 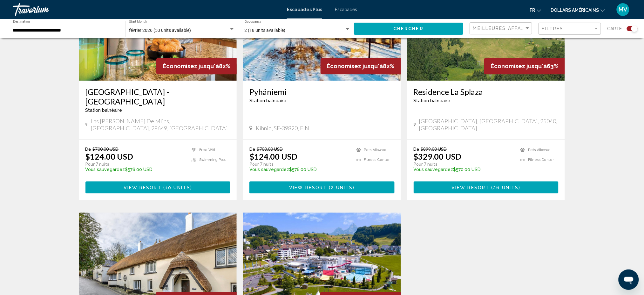 I want to click on button: Chercher, so click(x=409, y=28).